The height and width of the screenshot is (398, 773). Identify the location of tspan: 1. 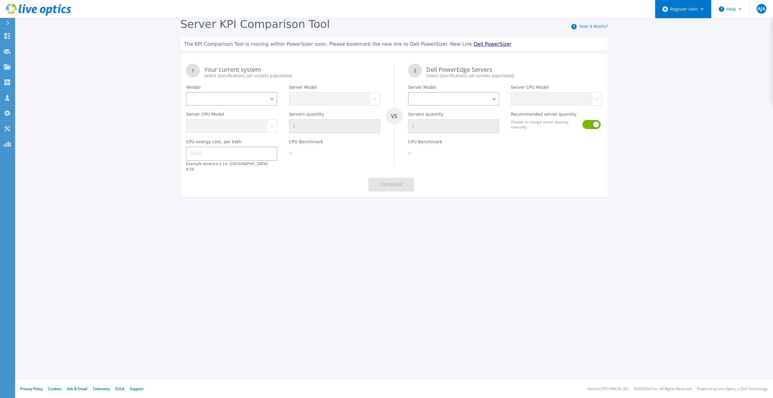
(193, 71).